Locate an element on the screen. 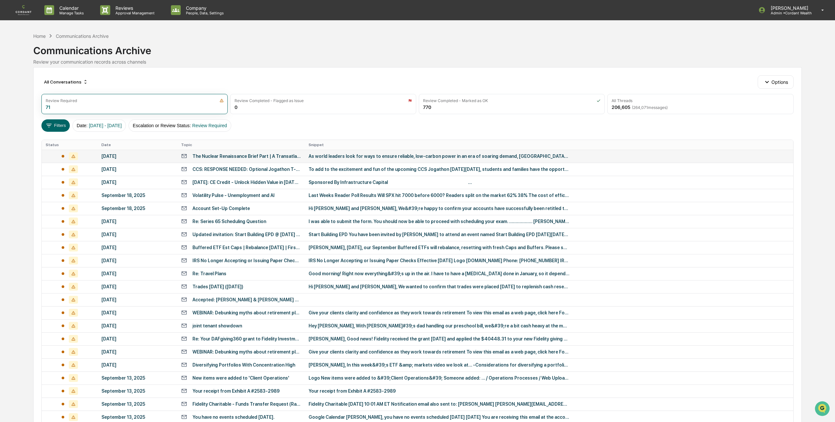 Image resolution: width=835 pixels, height=422 pixels. div: Re: Travel Plans is located at coordinates (209, 274).